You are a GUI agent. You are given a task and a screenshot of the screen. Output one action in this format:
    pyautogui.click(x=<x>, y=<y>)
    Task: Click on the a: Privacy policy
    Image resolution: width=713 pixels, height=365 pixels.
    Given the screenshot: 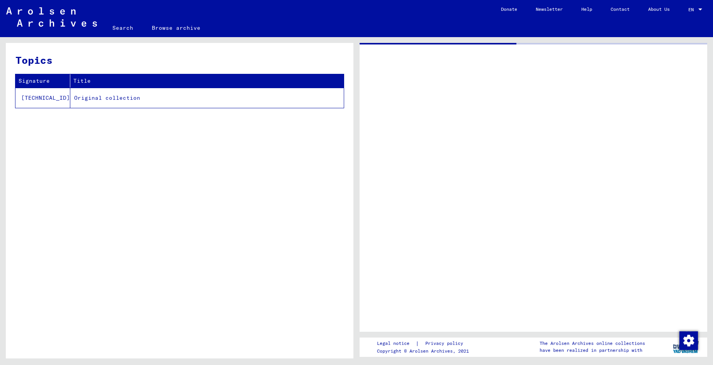 What is the action you would take?
    pyautogui.click(x=446, y=343)
    